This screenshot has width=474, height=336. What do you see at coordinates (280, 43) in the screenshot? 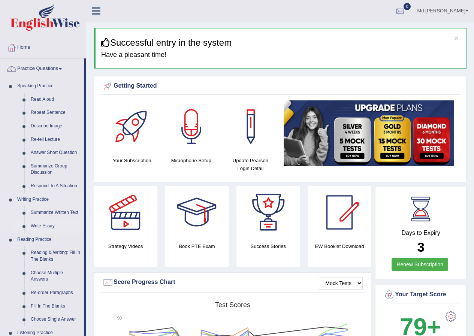
I see `h3: Successful entry in the system` at bounding box center [280, 43].